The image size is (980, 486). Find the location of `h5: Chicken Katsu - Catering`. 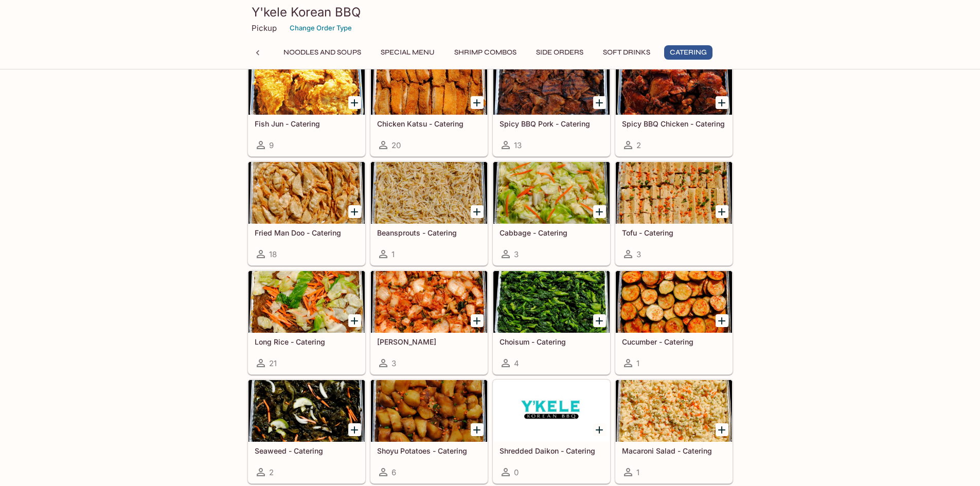

h5: Chicken Katsu - Catering is located at coordinates (429, 124).